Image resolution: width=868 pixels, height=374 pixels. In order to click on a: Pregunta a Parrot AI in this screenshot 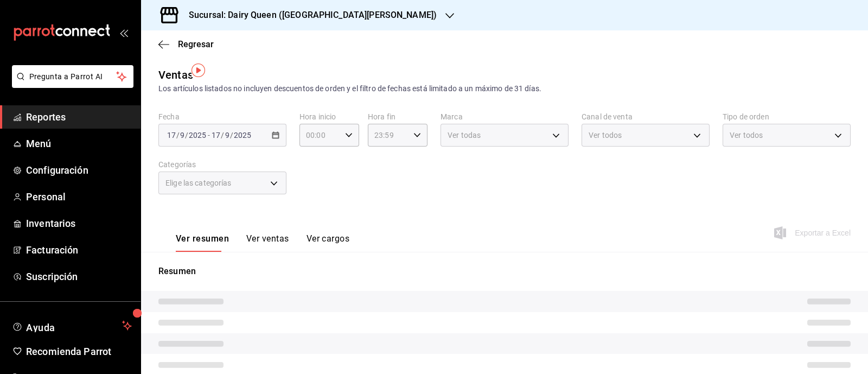, I will do `click(71, 84)`.